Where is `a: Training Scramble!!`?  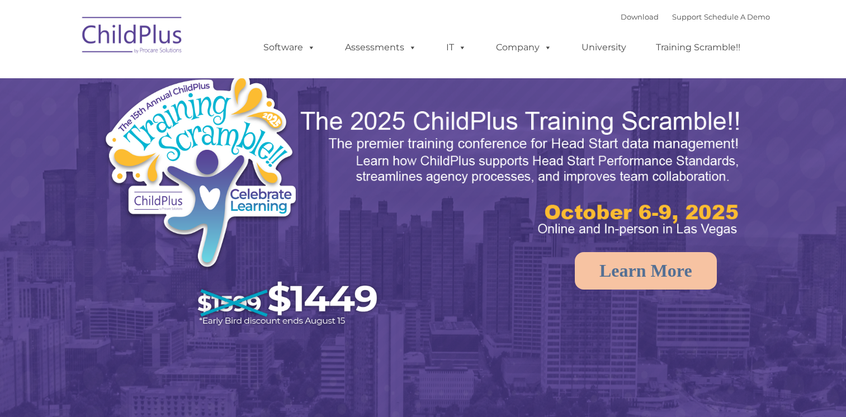
a: Training Scramble!! is located at coordinates (698, 48).